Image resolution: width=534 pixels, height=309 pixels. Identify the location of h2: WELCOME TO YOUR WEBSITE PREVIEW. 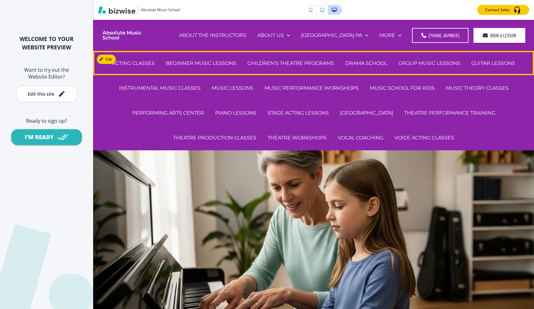
(47, 43).